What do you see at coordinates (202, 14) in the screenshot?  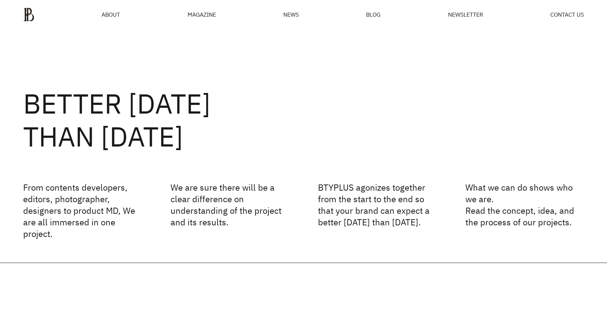 I see `div: MAGAZINE` at bounding box center [202, 14].